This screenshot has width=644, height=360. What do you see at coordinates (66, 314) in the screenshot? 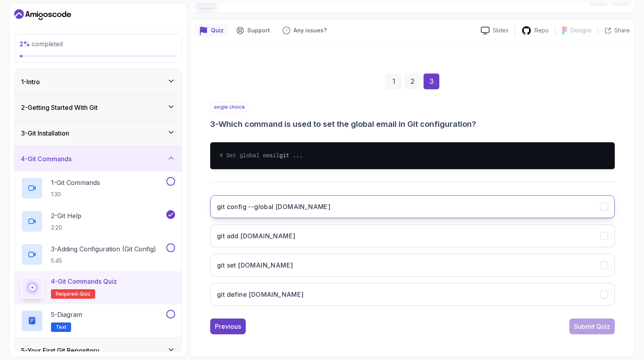
I see `p: 5 - Diagram` at bounding box center [66, 314].